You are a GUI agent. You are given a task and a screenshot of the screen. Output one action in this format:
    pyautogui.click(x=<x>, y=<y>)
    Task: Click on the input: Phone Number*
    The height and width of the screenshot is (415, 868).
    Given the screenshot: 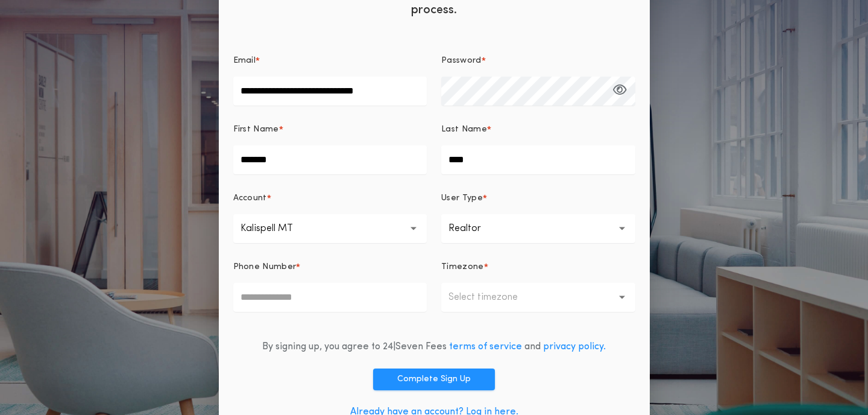 What is the action you would take?
    pyautogui.click(x=330, y=297)
    